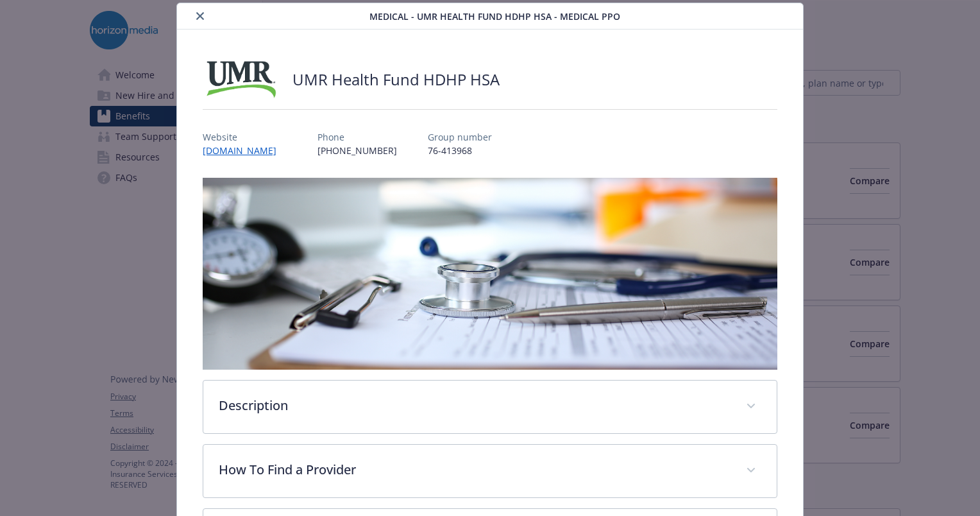 The width and height of the screenshot is (980, 516). What do you see at coordinates (241, 80) in the screenshot?
I see `img: UMR` at bounding box center [241, 80].